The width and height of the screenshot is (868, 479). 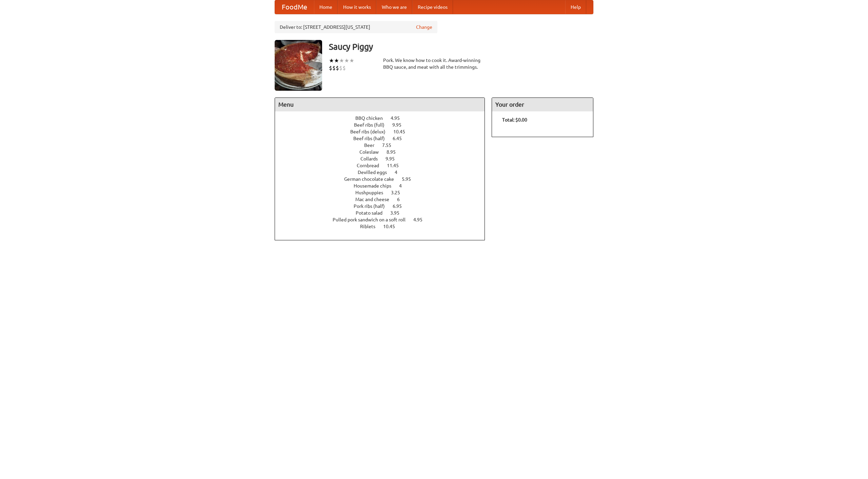 I want to click on a: How it works, so click(x=357, y=7).